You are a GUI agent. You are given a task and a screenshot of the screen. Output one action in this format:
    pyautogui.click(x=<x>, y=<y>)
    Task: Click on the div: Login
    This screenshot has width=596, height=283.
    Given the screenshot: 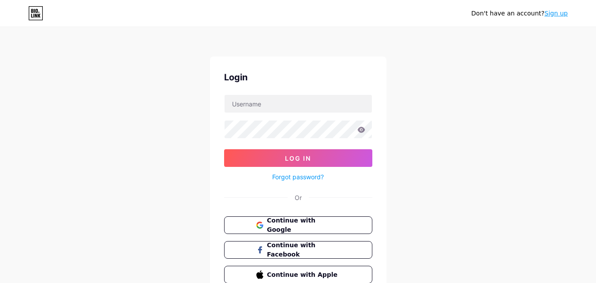 What is the action you would take?
    pyautogui.click(x=298, y=77)
    